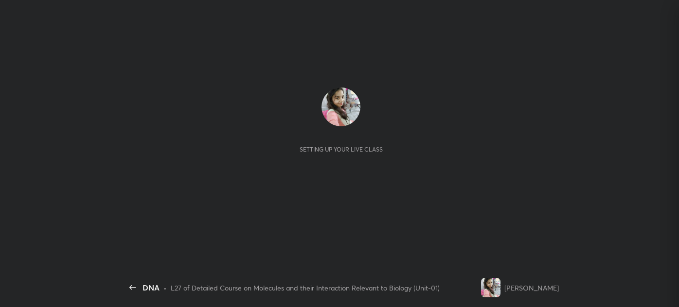  Describe the element at coordinates (341, 149) in the screenshot. I see `div: Setting up your live class` at that location.